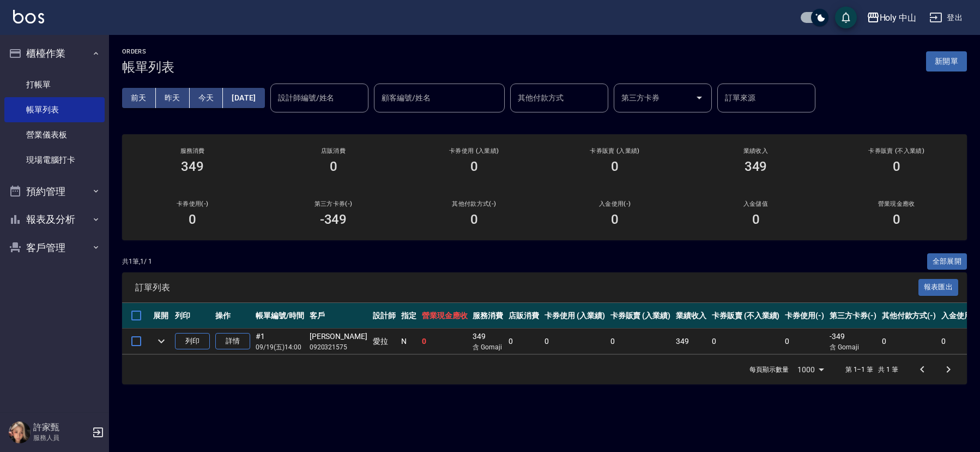 The width and height of the screenshot is (980, 452). I want to click on a: 現場電腦打卡, so click(55, 160).